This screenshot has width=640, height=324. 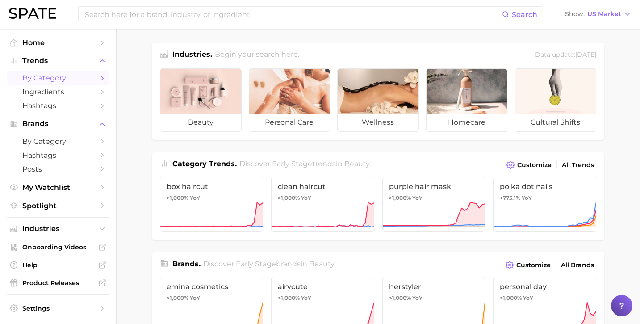 I want to click on a: homecare, so click(x=466, y=100).